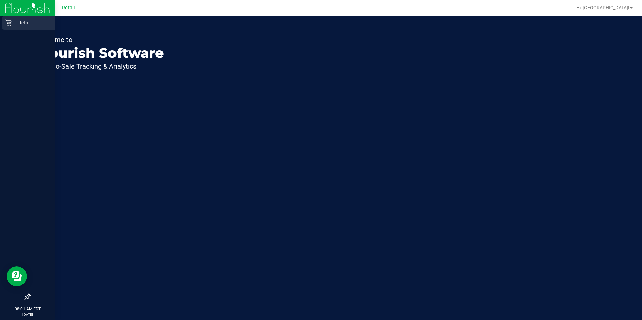 The image size is (642, 320). Describe the element at coordinates (32, 23) in the screenshot. I see `p: Retail` at that location.